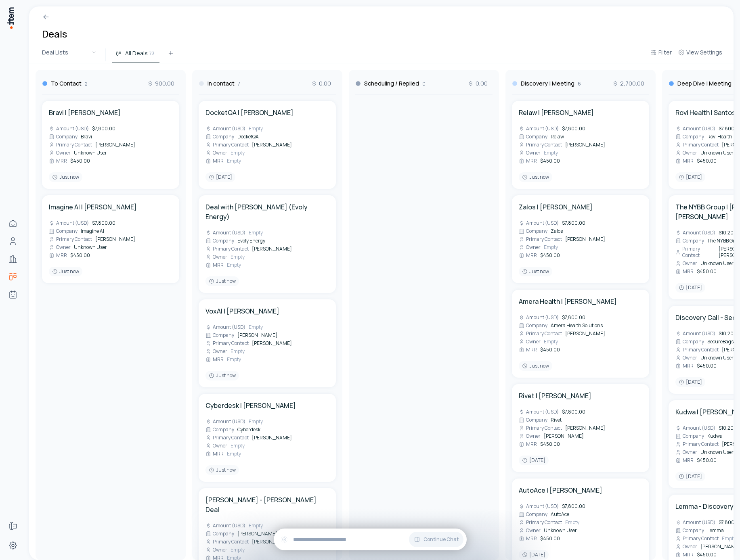 The image size is (740, 560). I want to click on div: Kudwa, so click(699, 436).